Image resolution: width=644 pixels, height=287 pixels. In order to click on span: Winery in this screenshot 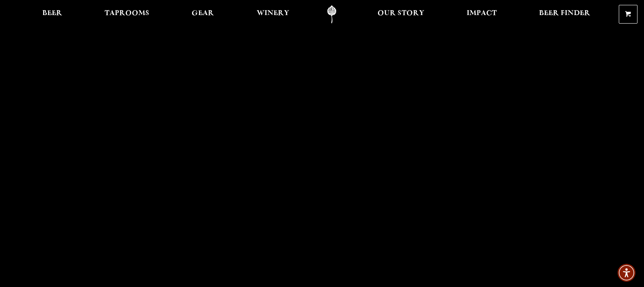, I will do `click(273, 13)`.